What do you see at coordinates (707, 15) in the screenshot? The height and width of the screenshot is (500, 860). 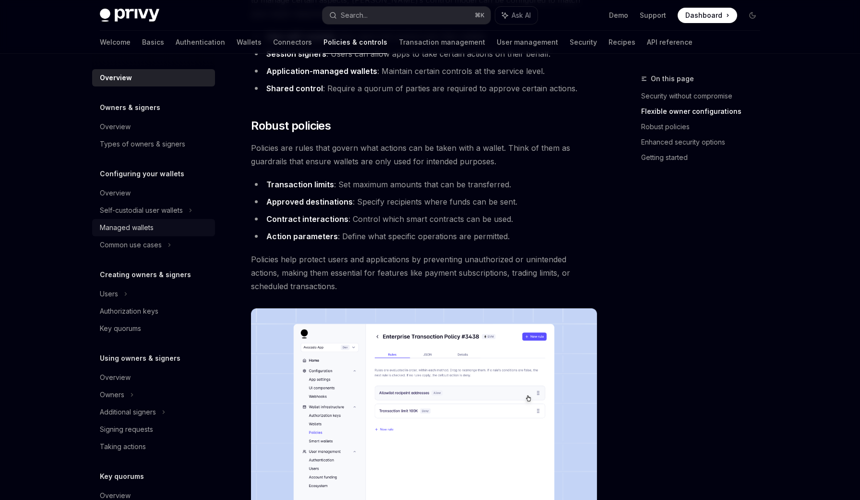 I see `a: Dashboard` at bounding box center [707, 15].